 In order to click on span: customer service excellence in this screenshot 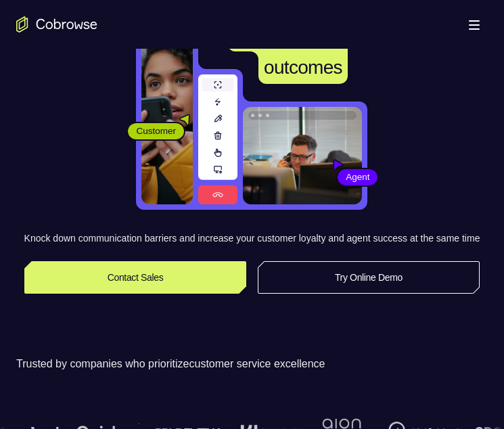, I will do `click(257, 363)`.